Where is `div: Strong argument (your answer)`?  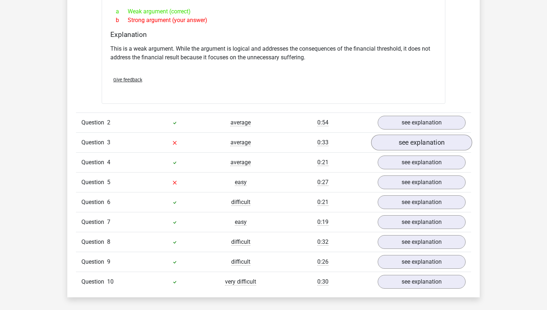 div: Strong argument (your answer) is located at coordinates (273, 20).